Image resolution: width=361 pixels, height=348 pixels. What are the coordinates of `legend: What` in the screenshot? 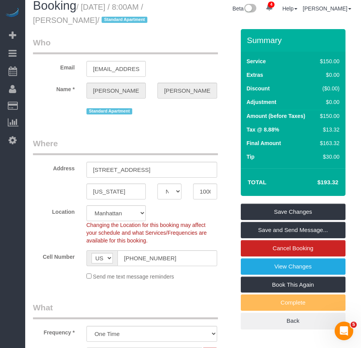 It's located at (125, 310).